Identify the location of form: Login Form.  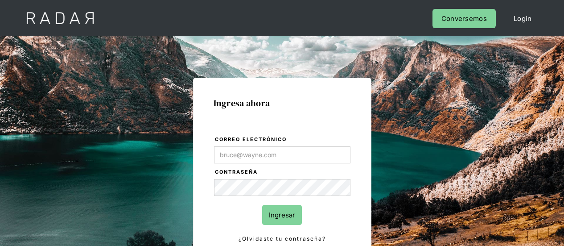
(282, 189).